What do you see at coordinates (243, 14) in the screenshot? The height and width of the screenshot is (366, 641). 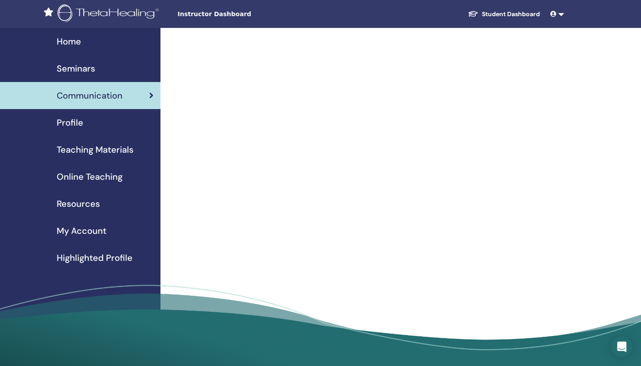 I see `span: Instructor Dashboard` at bounding box center [243, 14].